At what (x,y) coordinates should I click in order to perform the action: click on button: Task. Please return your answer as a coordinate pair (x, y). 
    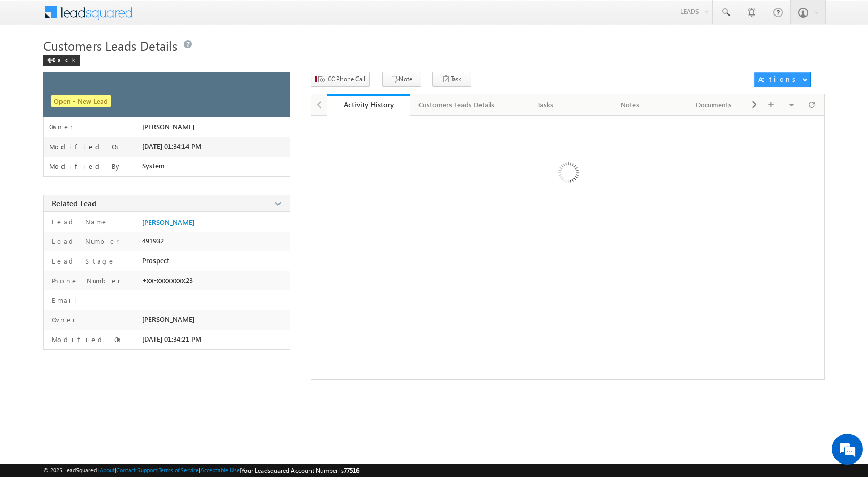
    Looking at the image, I should click on (452, 79).